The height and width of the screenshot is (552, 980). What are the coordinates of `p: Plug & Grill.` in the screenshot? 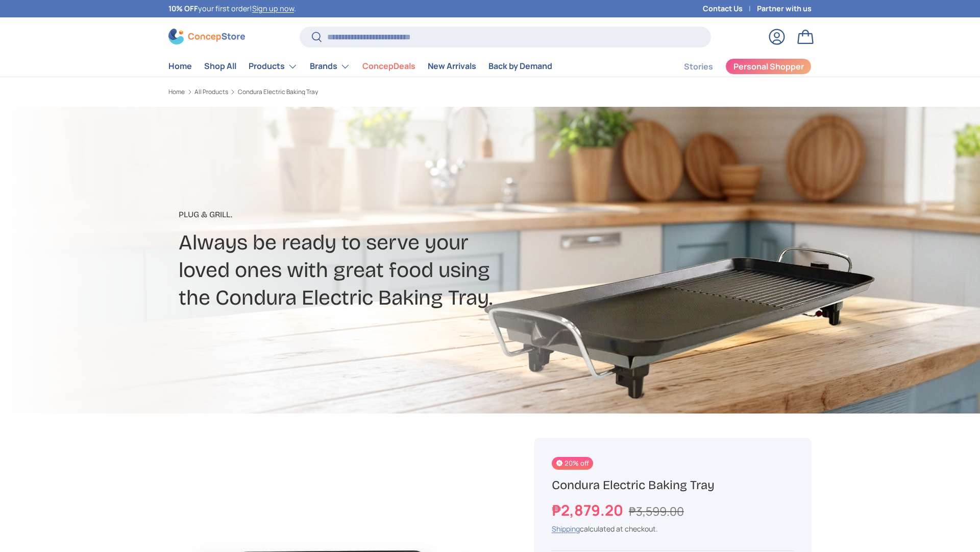 It's located at (375, 214).